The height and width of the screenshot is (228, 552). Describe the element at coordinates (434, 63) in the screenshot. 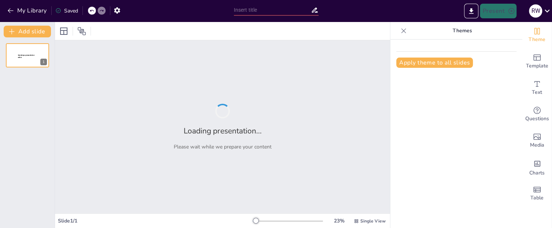

I see `button: Apply theme to all slides` at that location.